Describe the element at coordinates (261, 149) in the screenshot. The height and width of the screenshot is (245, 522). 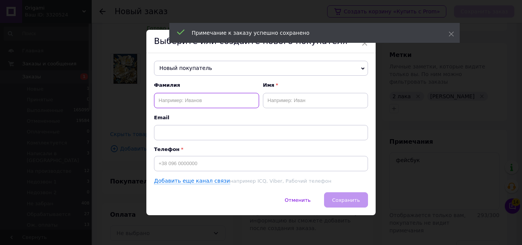
I see `p: Телефон` at that location.